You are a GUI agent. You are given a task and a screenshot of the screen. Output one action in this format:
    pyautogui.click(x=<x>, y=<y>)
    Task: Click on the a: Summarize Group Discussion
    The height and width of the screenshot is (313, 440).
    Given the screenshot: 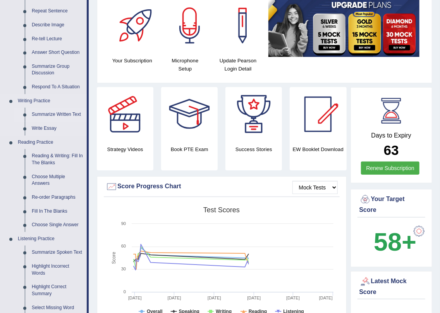 What is the action you would take?
    pyautogui.click(x=57, y=70)
    